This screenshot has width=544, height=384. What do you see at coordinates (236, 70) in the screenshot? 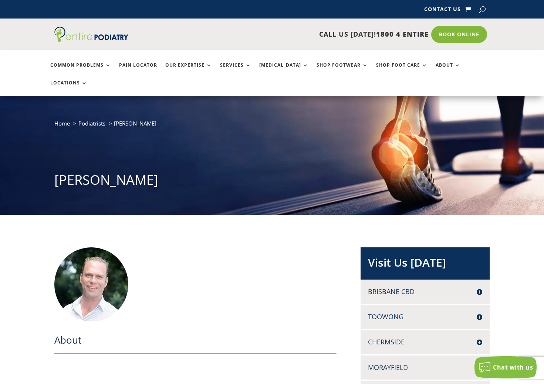
I see `a: Services` at bounding box center [236, 70].